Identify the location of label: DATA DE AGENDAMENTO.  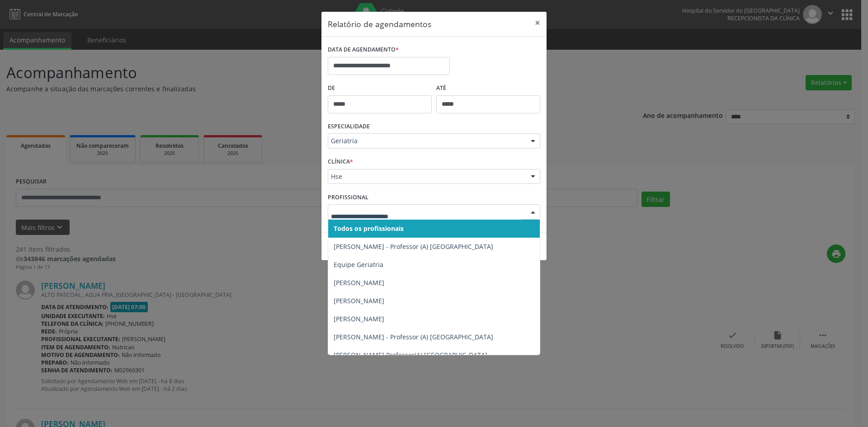
(363, 50).